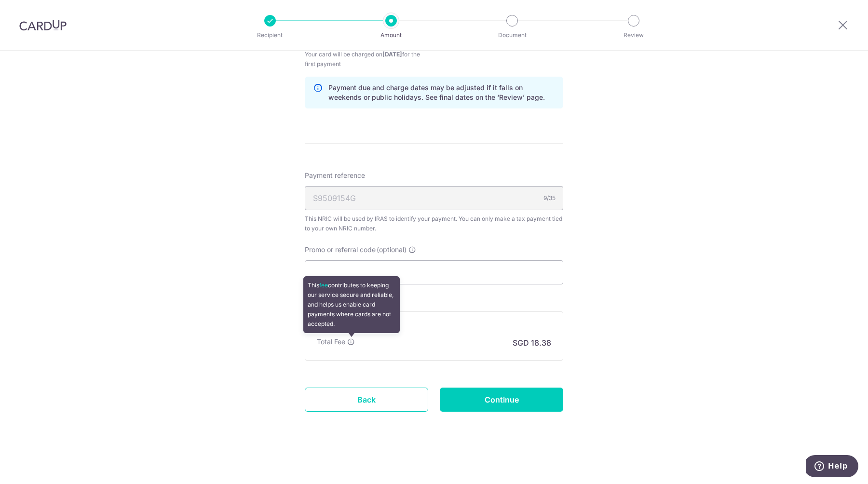 The width and height of the screenshot is (868, 484). What do you see at coordinates (331, 342) in the screenshot?
I see `p: Total Fee` at bounding box center [331, 342].